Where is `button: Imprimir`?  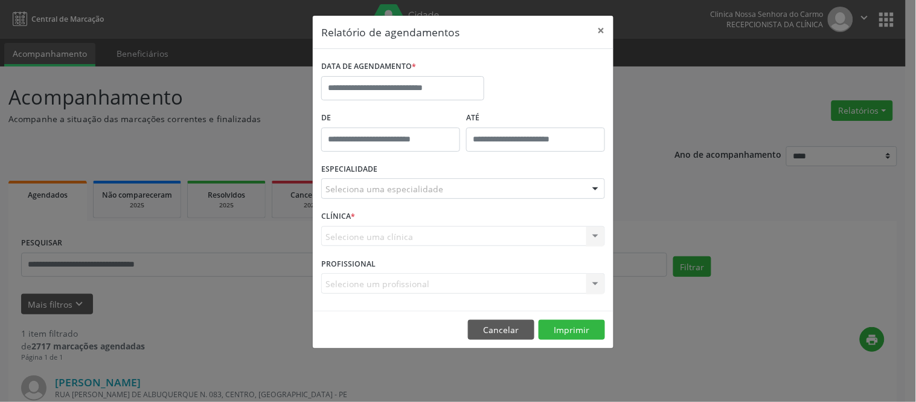
button: Imprimir is located at coordinates (572, 330).